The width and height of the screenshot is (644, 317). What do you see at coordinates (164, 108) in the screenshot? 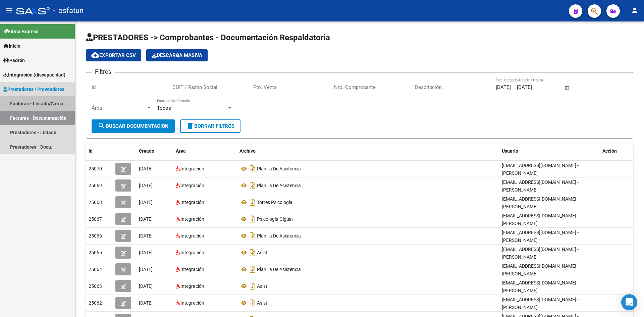
I see `span: Todos` at bounding box center [164, 108].